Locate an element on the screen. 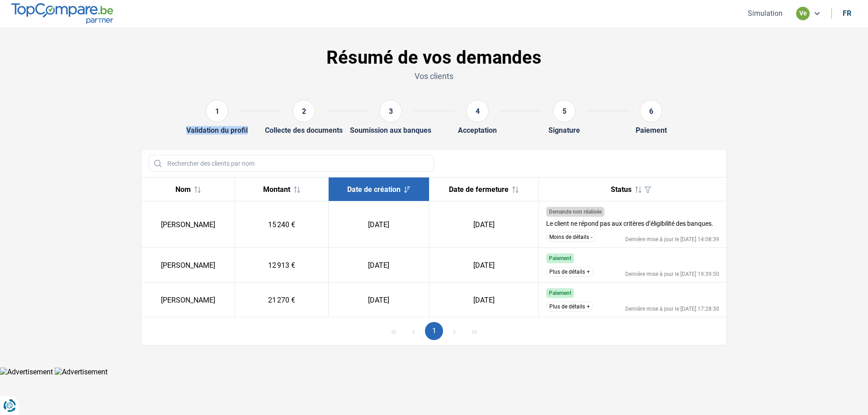 The height and width of the screenshot is (415, 868). button: Moins de détails is located at coordinates (570, 237).